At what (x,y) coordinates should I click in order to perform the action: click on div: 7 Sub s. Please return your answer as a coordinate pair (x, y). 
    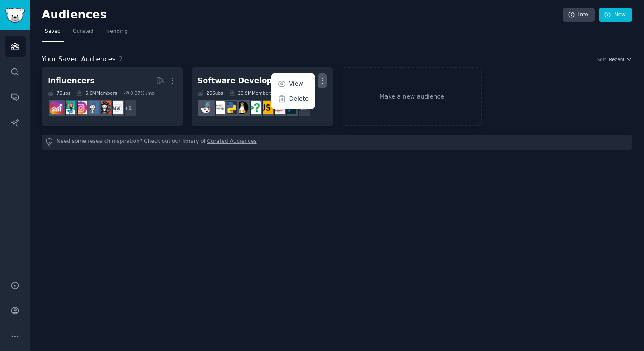
    Looking at the image, I should click on (59, 93).